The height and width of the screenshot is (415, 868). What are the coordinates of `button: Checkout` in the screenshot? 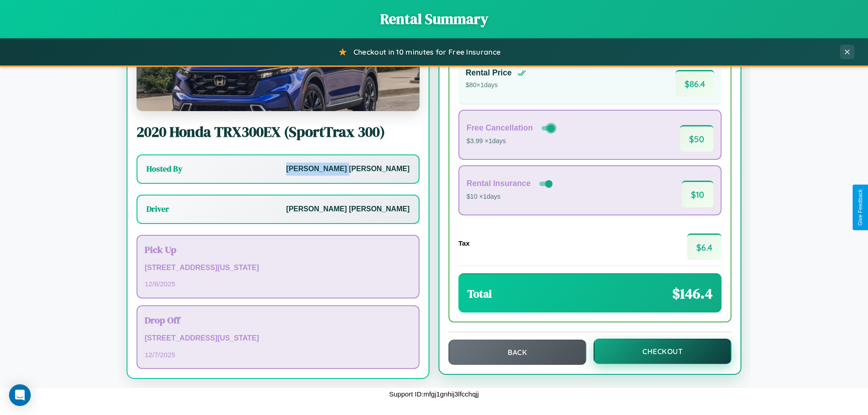 It's located at (662, 352).